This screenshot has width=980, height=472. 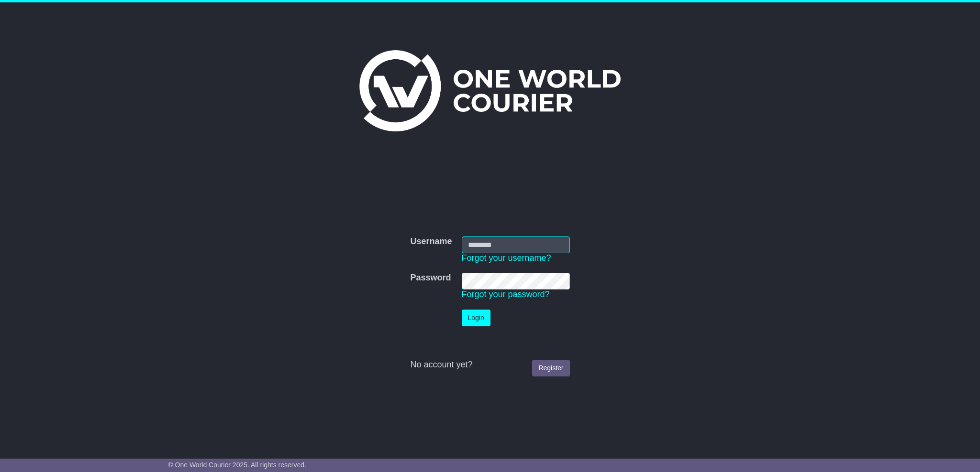 I want to click on div: No account yet?, so click(x=489, y=365).